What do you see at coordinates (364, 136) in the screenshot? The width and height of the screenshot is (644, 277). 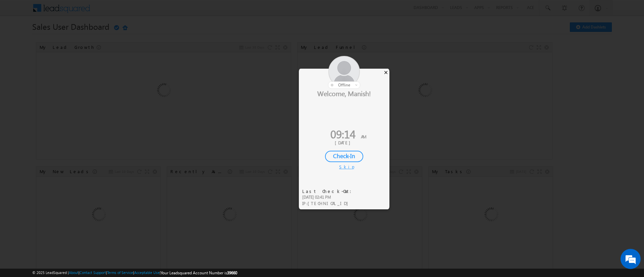 I see `span: AM` at bounding box center [364, 136].